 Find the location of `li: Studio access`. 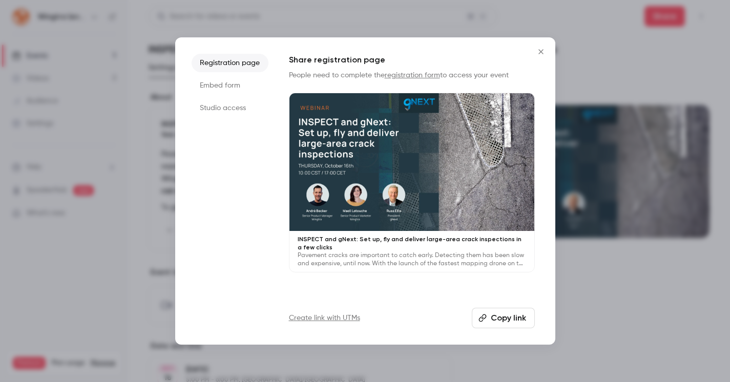

li: Studio access is located at coordinates (230, 108).